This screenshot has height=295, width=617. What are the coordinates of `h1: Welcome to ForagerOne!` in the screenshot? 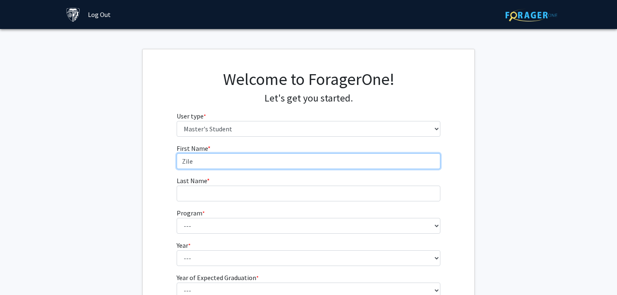 It's located at (309, 79).